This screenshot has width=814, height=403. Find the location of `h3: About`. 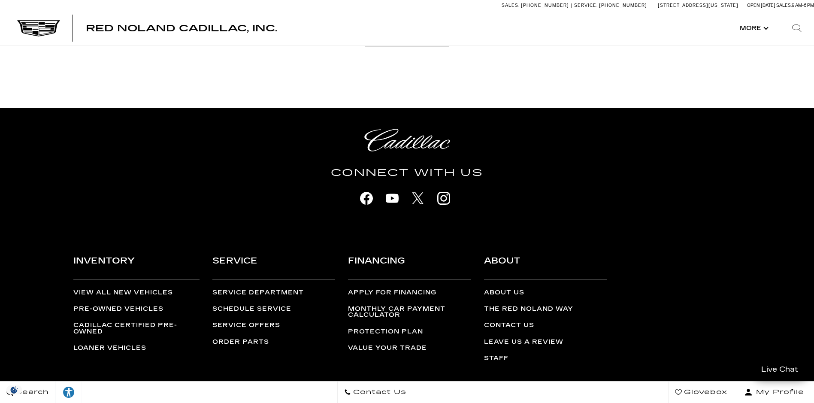

h3: About is located at coordinates (545, 266).